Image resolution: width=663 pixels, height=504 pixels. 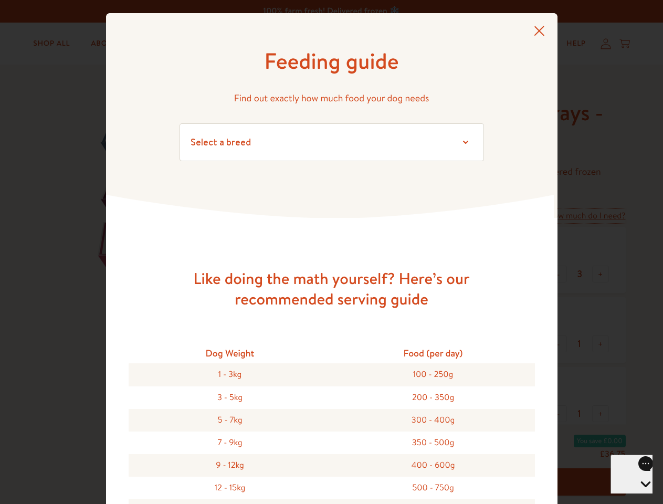 What do you see at coordinates (433, 375) in the screenshot?
I see `div: 100 - 250g` at bounding box center [433, 375].